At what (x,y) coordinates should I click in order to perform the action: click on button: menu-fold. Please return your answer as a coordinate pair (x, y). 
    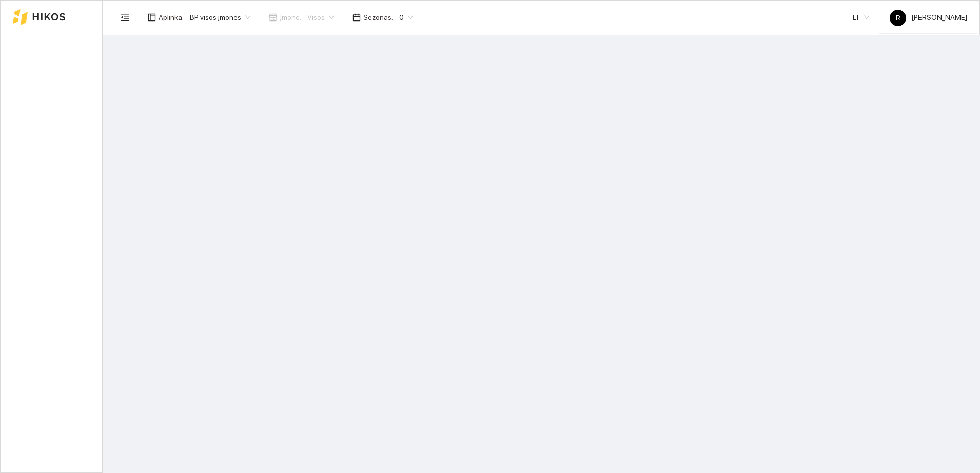
    Looking at the image, I should click on (125, 17).